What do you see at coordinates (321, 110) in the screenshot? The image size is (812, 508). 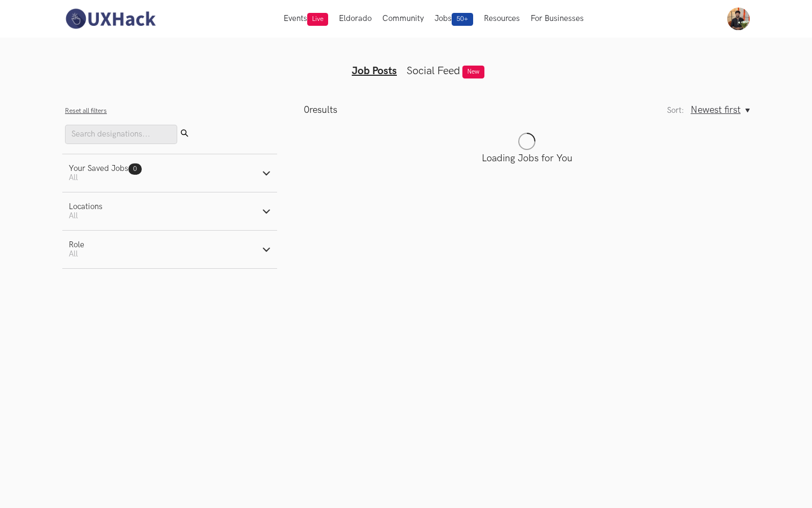 I see `p: results` at bounding box center [321, 110].